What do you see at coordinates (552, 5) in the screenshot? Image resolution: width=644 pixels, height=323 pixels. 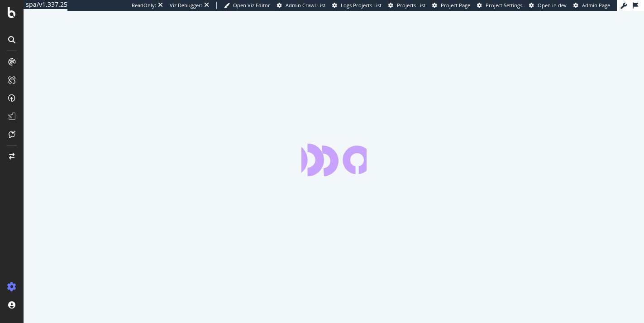 I see `span: Open in dev` at bounding box center [552, 5].